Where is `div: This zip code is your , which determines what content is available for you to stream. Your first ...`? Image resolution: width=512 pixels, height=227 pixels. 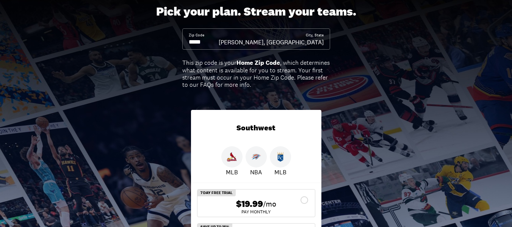
div: This zip code is your , which determines what content is available for you to stream. Your first ... is located at coordinates (256, 74).